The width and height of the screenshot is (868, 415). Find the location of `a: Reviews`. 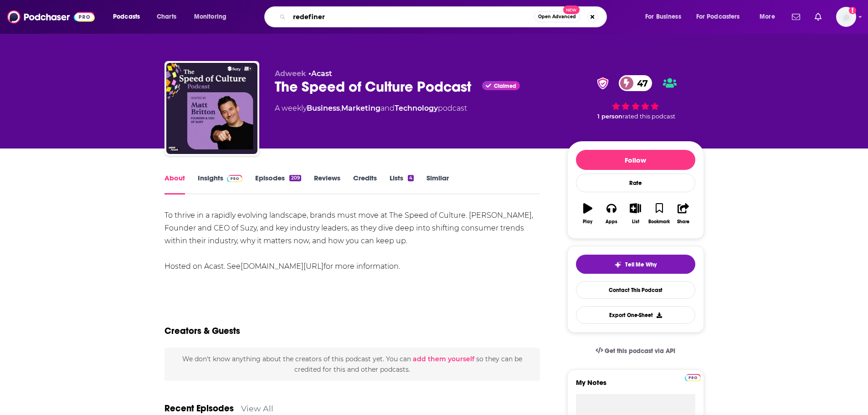

a: Reviews is located at coordinates (327, 184).